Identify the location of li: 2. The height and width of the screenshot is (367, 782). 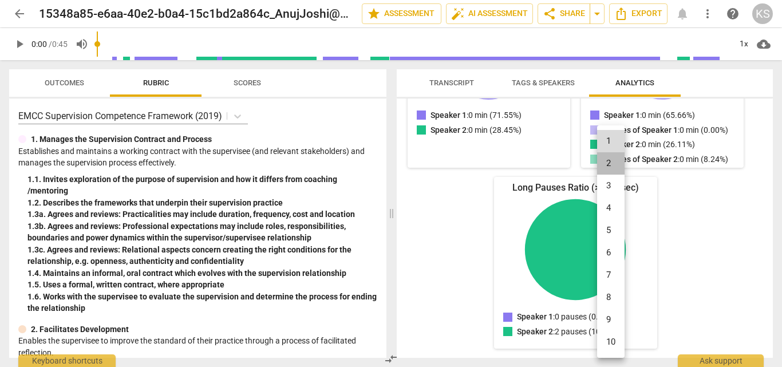
(611, 163).